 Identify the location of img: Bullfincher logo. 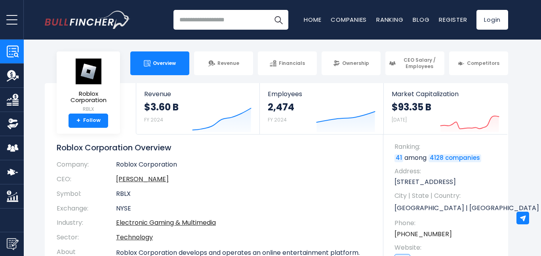
(87, 20).